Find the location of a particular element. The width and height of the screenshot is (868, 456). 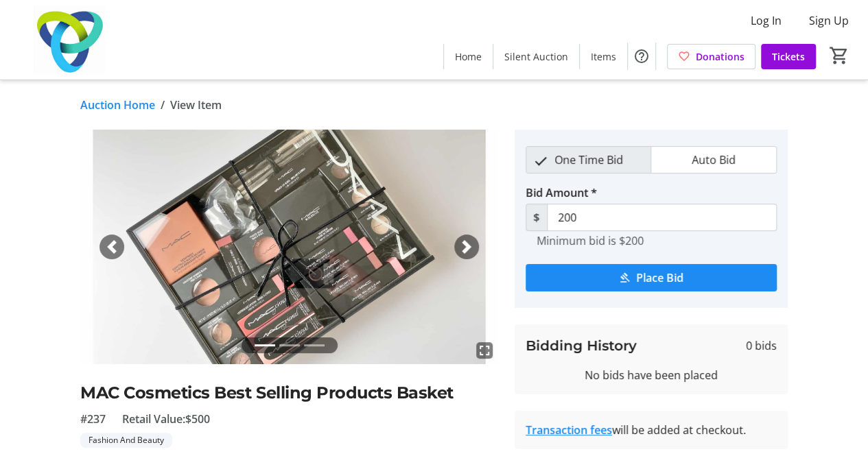

a: Tickets is located at coordinates (788, 56).